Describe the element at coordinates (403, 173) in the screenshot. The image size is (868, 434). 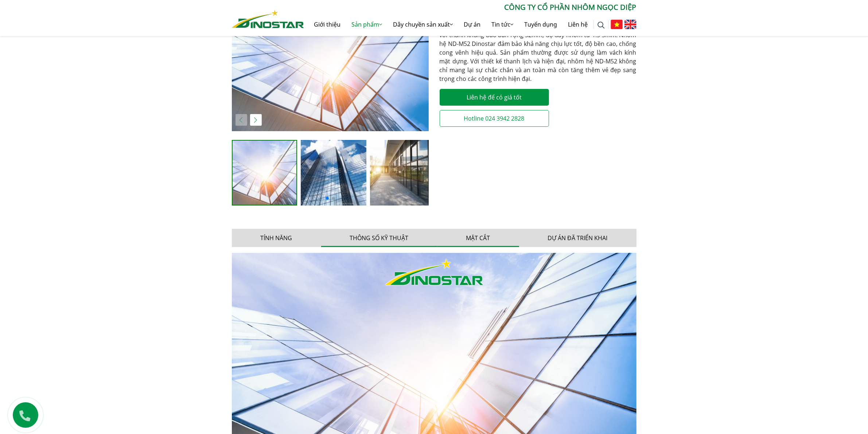
I see `img: 1740496751-resize-150x150.jpg` at that location.